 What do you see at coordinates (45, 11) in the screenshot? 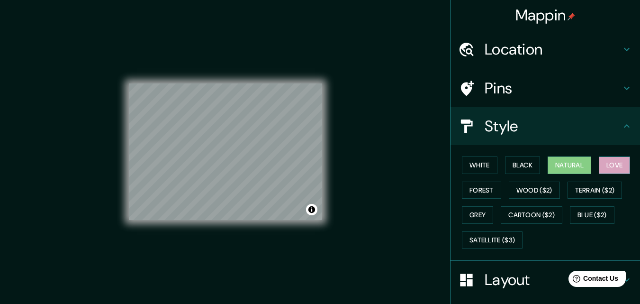
I see `span: Contact Us` at bounding box center [45, 11].